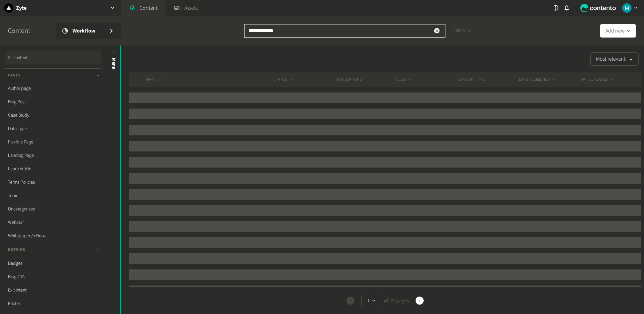  I want to click on a: Terms Policies, so click(53, 182).